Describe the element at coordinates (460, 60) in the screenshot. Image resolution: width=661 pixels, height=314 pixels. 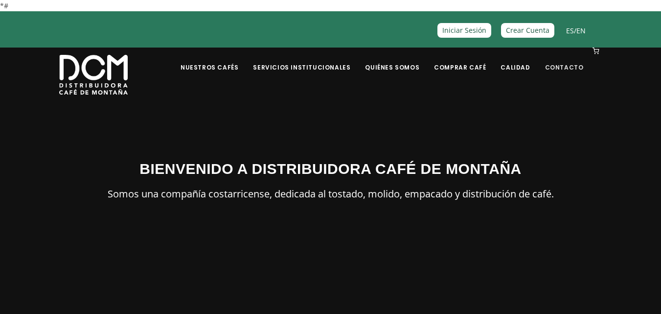
I see `a: Comprar Café` at that location.